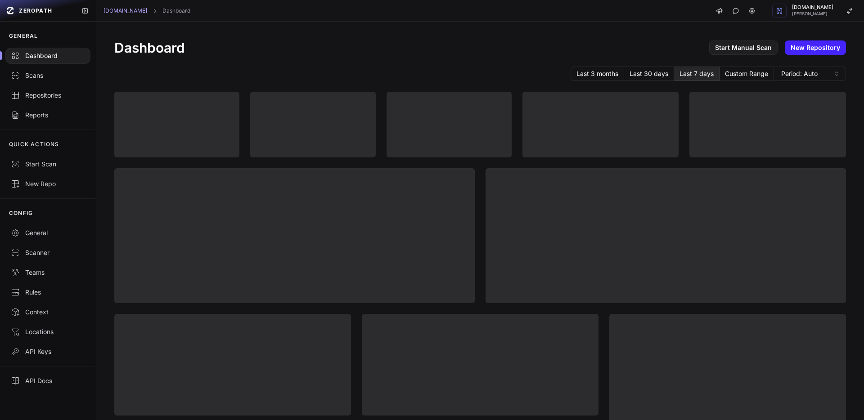  I want to click on div: API Keys, so click(48, 352).